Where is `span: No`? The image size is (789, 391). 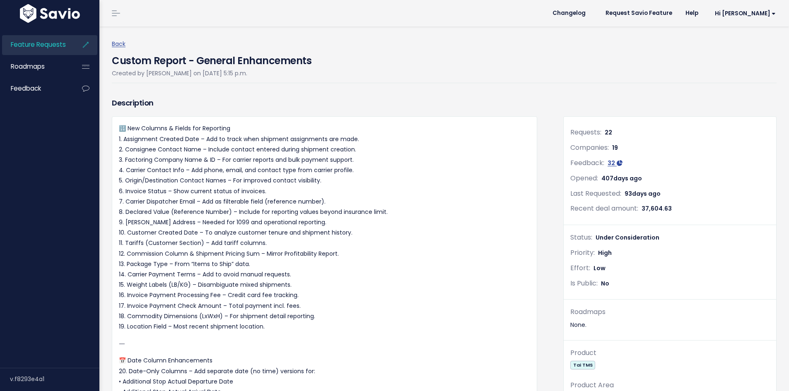
span: No is located at coordinates (605, 284).